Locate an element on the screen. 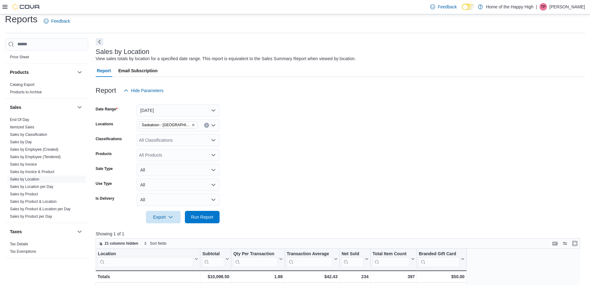 This screenshot has width=590, height=285. button: Hide Parameters is located at coordinates (144, 91).